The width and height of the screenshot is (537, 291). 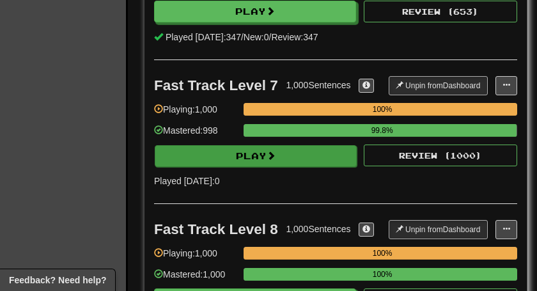 I want to click on div: Mastered: 1,000, so click(x=196, y=278).